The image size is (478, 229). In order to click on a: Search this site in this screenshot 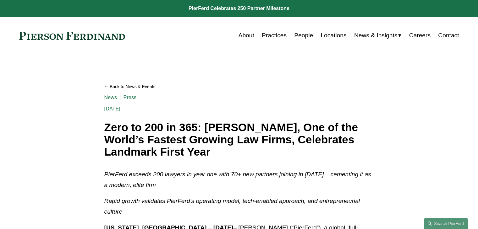, I will do `click(446, 224)`.